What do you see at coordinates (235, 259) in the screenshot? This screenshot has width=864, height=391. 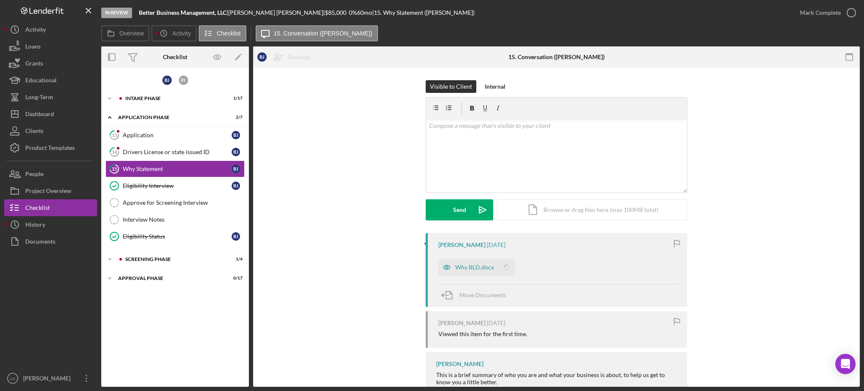 I see `div: 1 / 4` at bounding box center [235, 259].